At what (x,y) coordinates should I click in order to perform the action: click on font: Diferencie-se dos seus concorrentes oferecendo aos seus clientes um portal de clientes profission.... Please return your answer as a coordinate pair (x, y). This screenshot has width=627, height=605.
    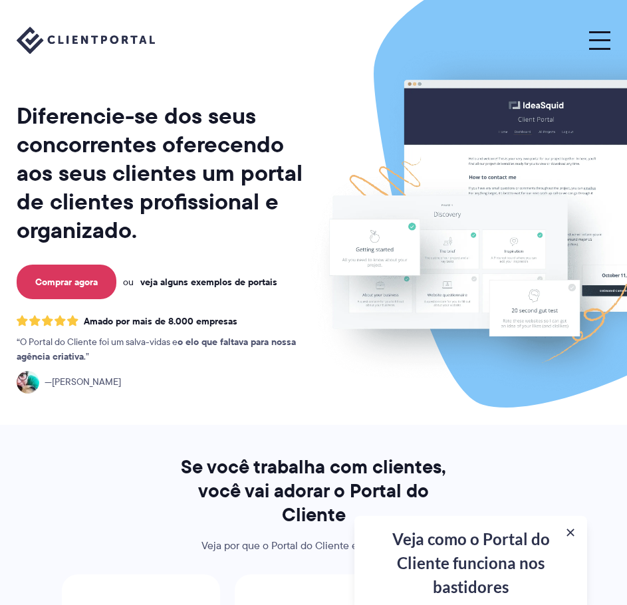
    Looking at the image, I should click on (160, 173).